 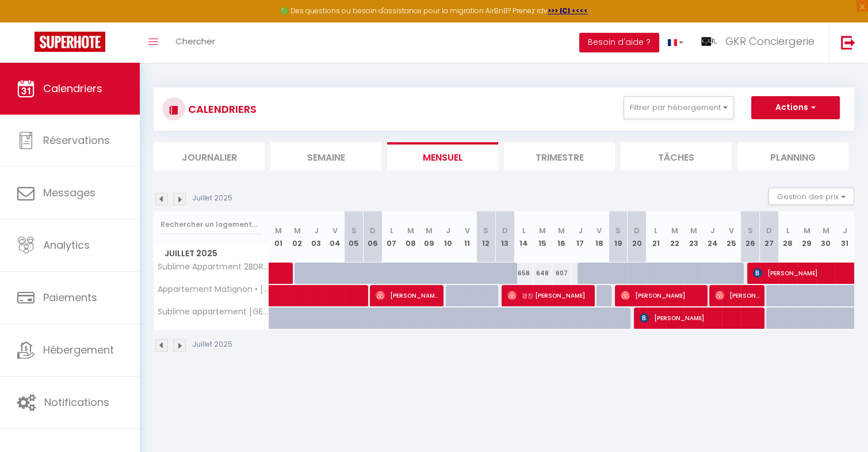 What do you see at coordinates (826, 237) in the screenshot?
I see `th: 30` at bounding box center [826, 237].